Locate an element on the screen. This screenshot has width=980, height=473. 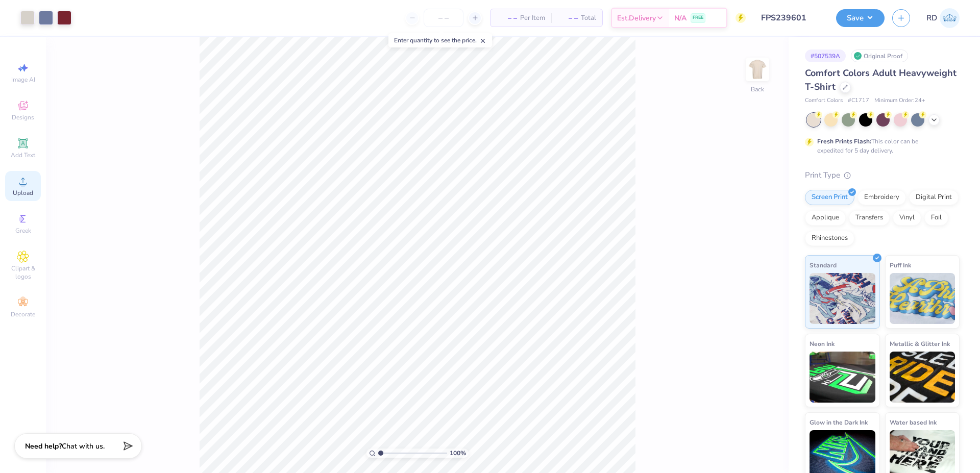
span: # C1717 is located at coordinates (859, 101).